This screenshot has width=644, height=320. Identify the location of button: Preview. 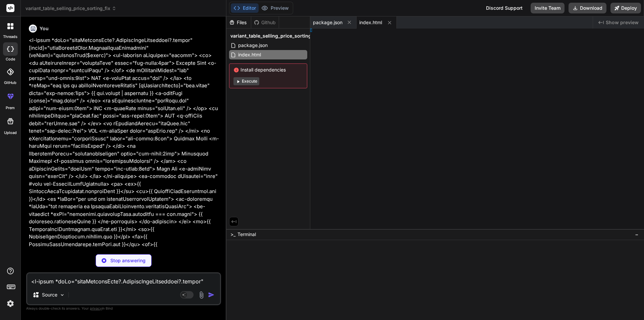
(275, 8).